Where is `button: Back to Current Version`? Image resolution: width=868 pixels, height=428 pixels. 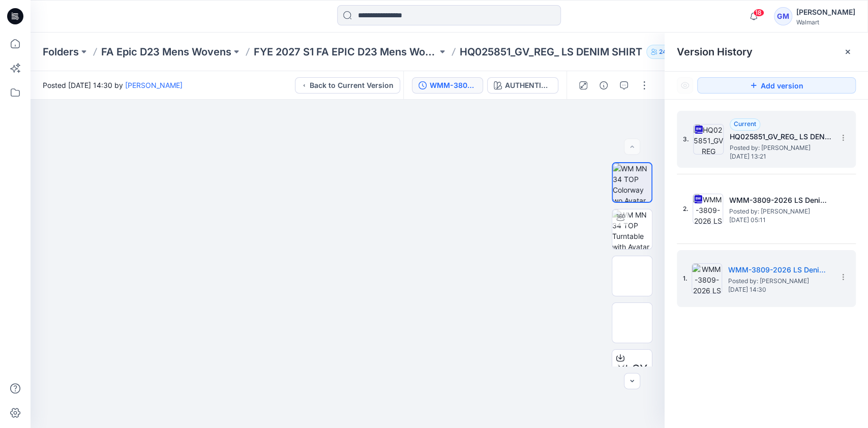
button: Back to Current Version is located at coordinates (347, 86).